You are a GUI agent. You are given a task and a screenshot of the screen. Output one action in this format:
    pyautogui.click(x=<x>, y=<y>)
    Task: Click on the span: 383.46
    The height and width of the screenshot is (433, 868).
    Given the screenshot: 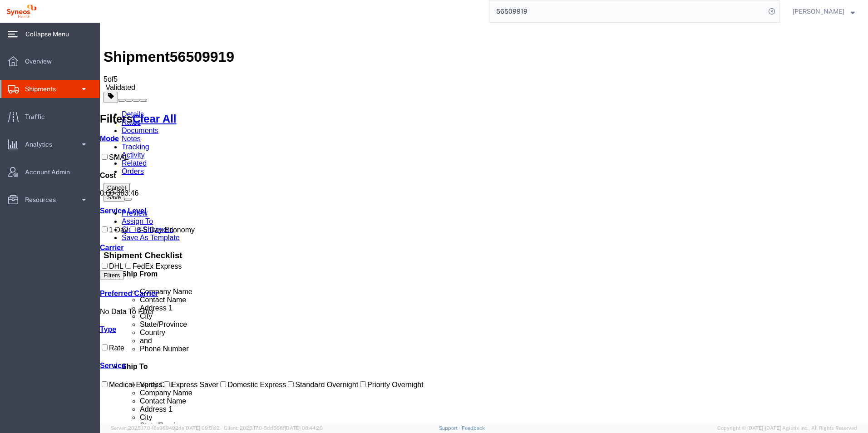 What is the action you would take?
    pyautogui.click(x=27, y=170)
    